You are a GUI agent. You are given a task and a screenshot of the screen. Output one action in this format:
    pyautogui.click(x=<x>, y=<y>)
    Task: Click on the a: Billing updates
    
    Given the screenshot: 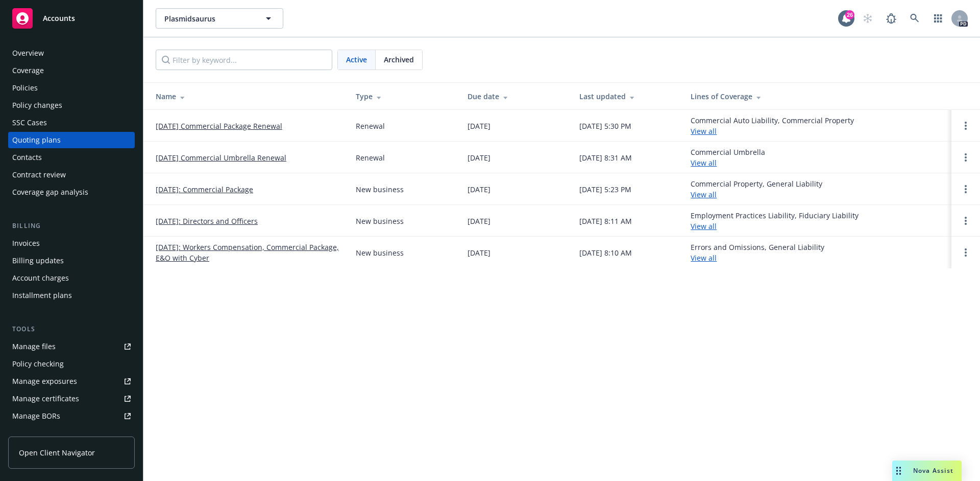 What is the action you would take?
    pyautogui.click(x=71, y=260)
    